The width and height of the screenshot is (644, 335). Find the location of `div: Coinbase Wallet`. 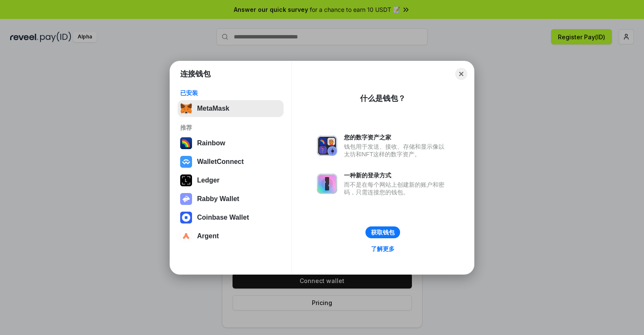

div: Coinbase Wallet is located at coordinates (223, 218).